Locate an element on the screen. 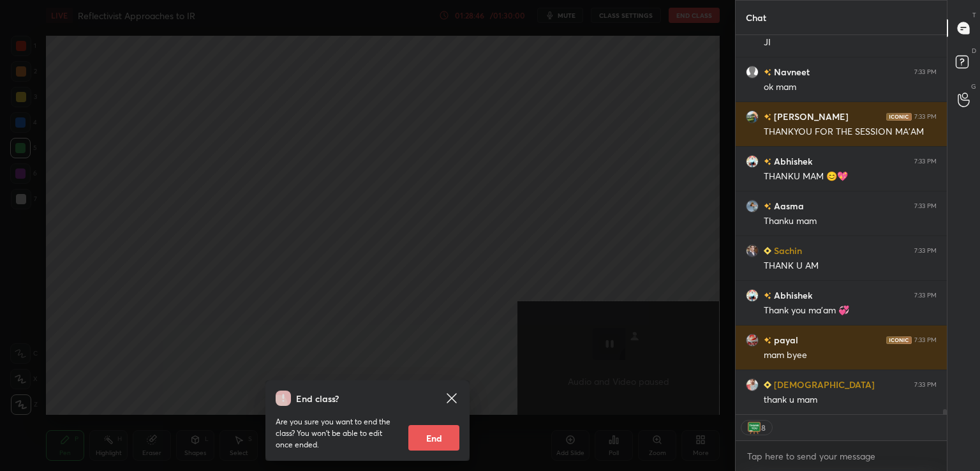  div: mam byee is located at coordinates (850, 356).